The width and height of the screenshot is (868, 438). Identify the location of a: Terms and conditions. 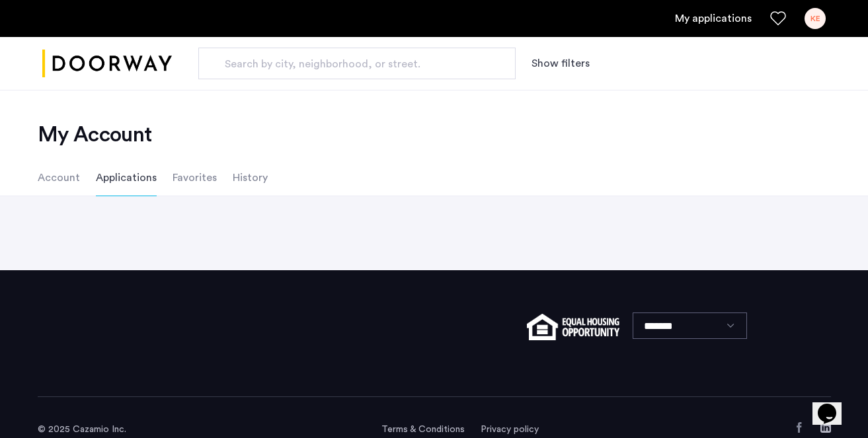
(423, 429).